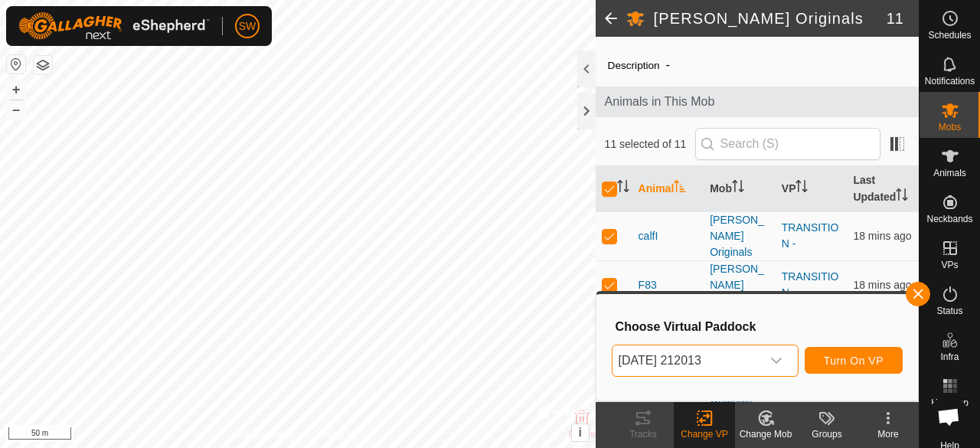 This screenshot has height=448, width=980. What do you see at coordinates (949, 265) in the screenshot?
I see `span: VPs` at bounding box center [949, 265].